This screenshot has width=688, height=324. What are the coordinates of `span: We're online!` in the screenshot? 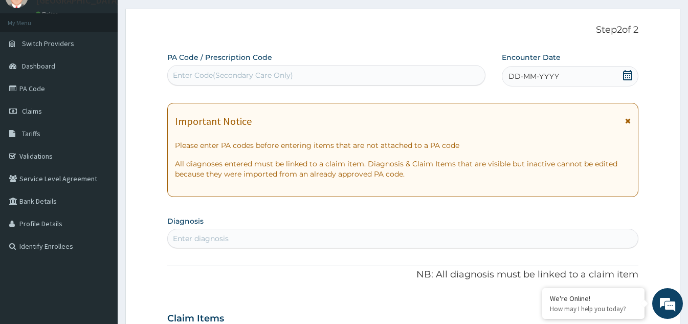 It's located at (100, 148).